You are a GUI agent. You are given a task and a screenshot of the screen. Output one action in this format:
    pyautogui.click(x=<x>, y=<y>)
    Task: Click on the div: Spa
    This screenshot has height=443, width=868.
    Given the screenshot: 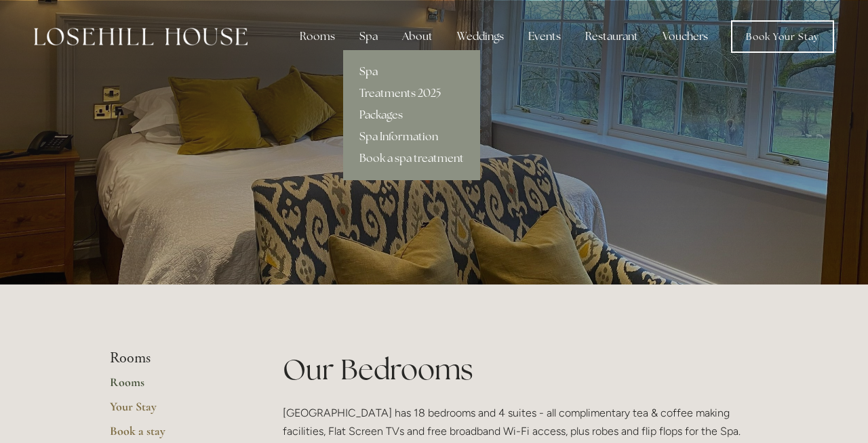 What is the action you would take?
    pyautogui.click(x=368, y=37)
    